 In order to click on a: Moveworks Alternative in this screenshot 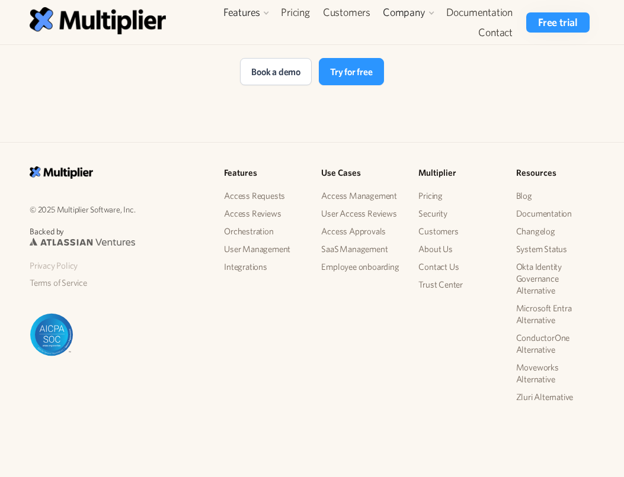, I will do `click(555, 374)`.